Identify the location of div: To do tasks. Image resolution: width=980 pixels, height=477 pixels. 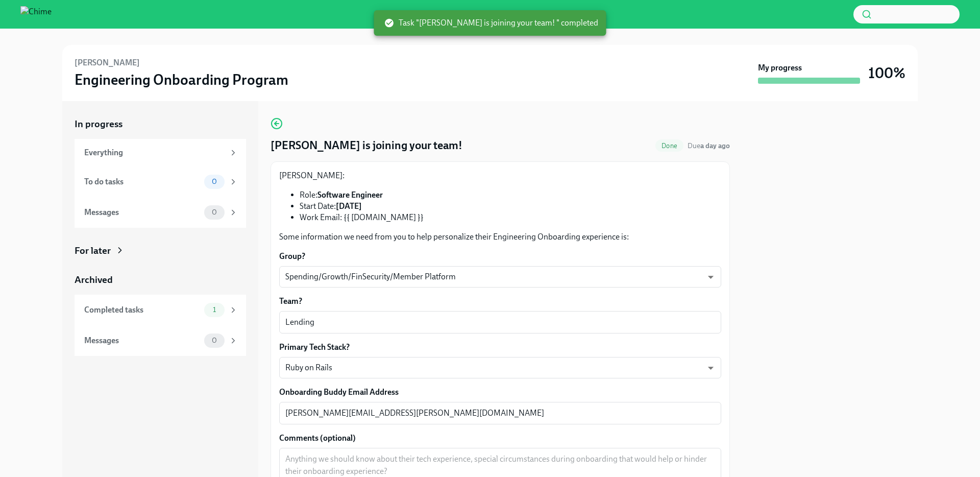
(142, 182).